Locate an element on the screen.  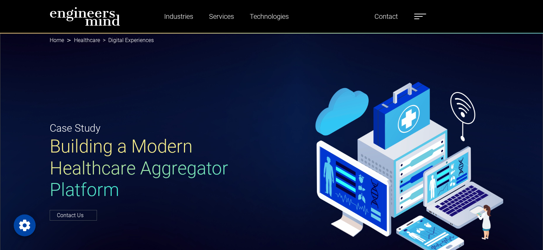
span: Building a Modern Healthcare Aggregator Platform is located at coordinates (139, 168).